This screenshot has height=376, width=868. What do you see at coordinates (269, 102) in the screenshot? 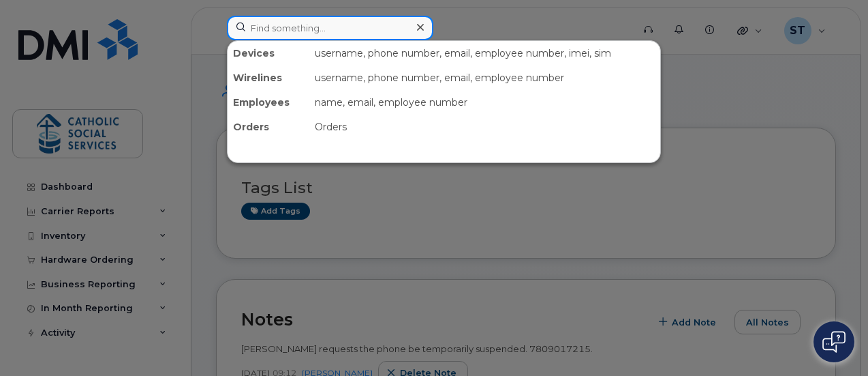
I see `div: Employees` at bounding box center [269, 102].